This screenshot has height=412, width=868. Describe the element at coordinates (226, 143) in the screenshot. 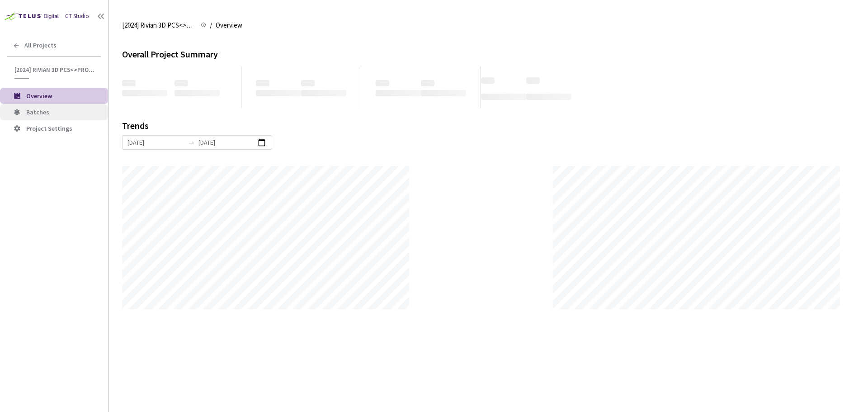

I see `input: End date` at that location.